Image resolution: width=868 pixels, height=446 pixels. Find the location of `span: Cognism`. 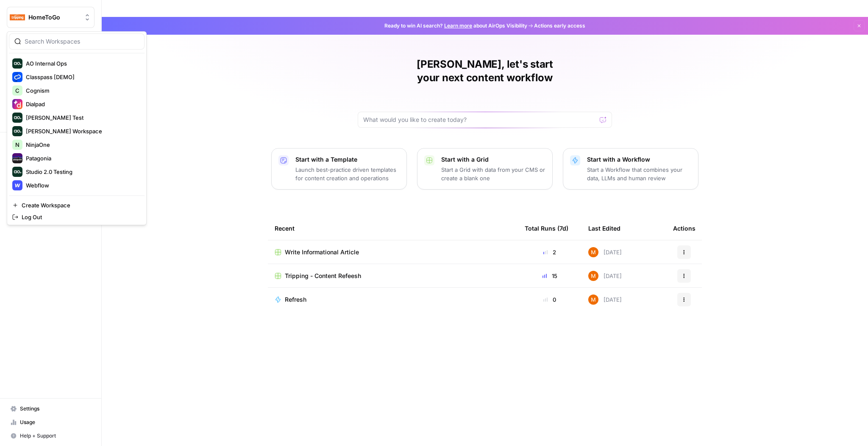

span: Cognism is located at coordinates (81, 91).